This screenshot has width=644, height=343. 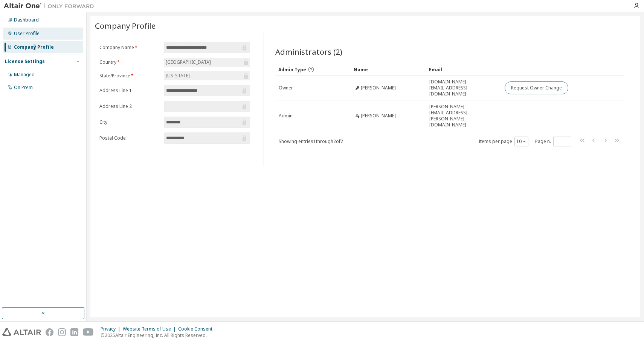 What do you see at coordinates (309, 52) in the screenshot?
I see `span: Administrators (2)` at bounding box center [309, 52].